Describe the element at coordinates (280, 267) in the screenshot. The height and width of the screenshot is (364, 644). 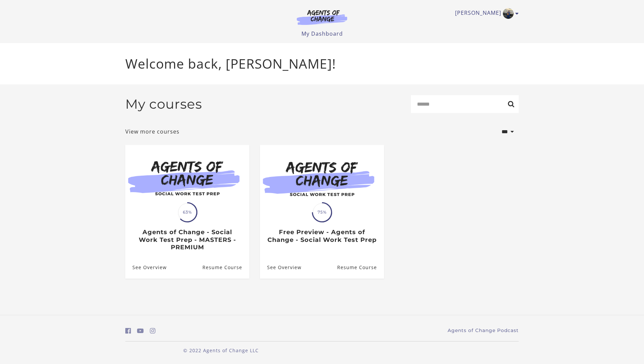
I see `a: Free Preview - Agents of Change - Social Work Test Prep: See Overview` at that location.